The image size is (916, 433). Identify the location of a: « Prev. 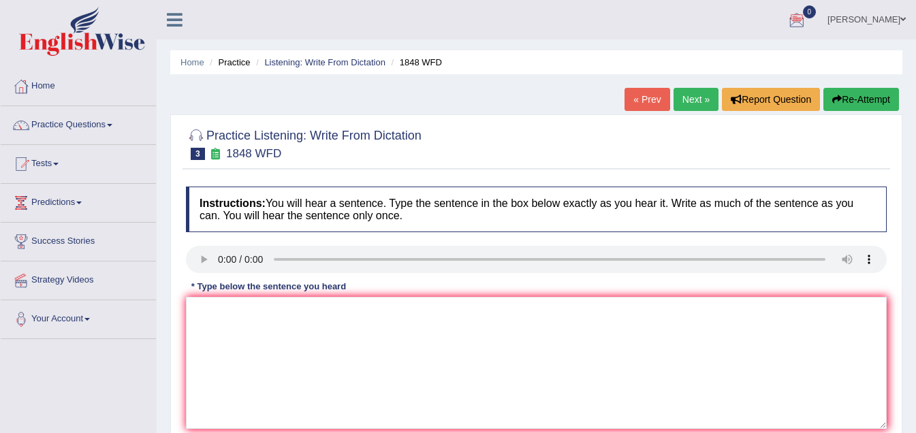
(647, 99).